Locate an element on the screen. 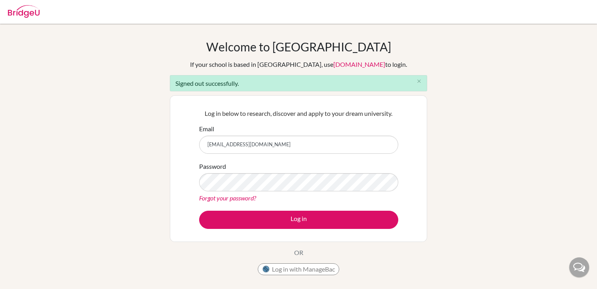  p: Log in below to research, discover and apply to your dream university. is located at coordinates (299, 114).